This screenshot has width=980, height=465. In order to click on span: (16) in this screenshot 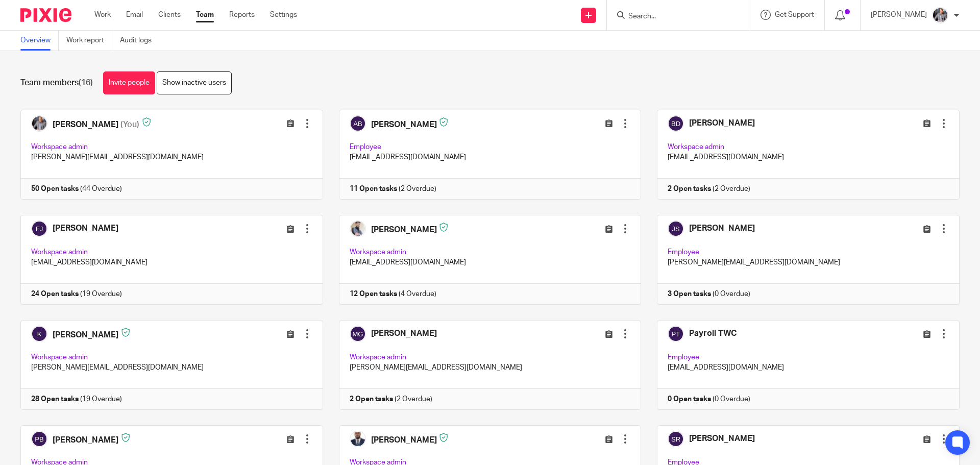, I will do `click(86, 82)`.